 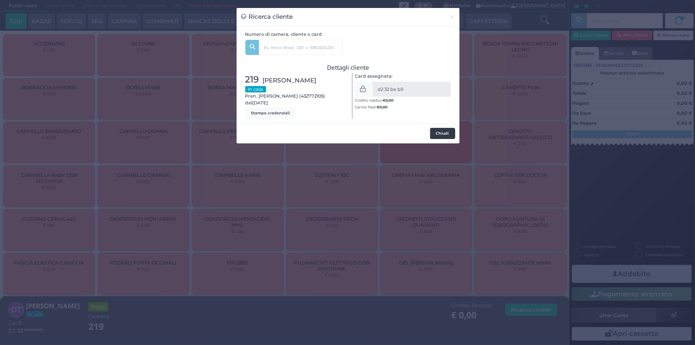 I want to click on button: Stampa credenziali, so click(x=271, y=113).